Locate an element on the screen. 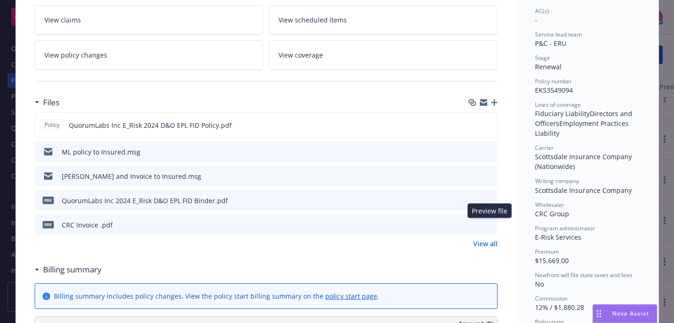  div: Drag to move is located at coordinates (598, 313).